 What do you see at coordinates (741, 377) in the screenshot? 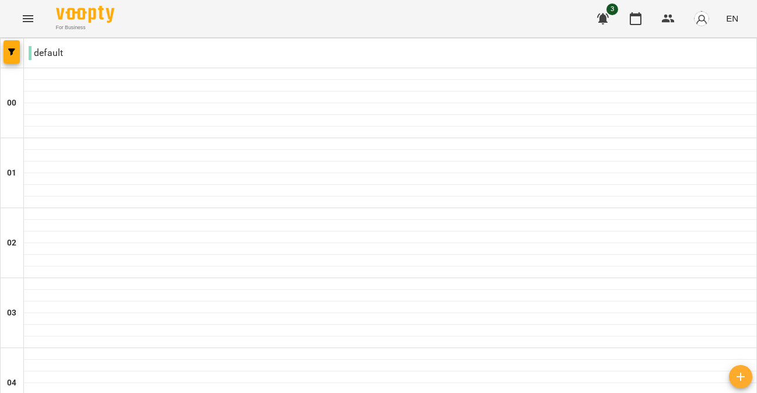
I see `button: Add lesson` at bounding box center [741, 377].